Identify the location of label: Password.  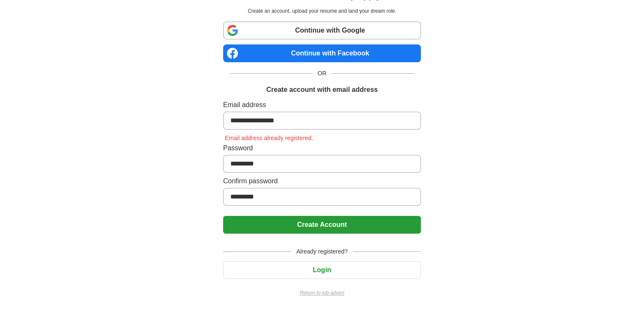
(322, 148).